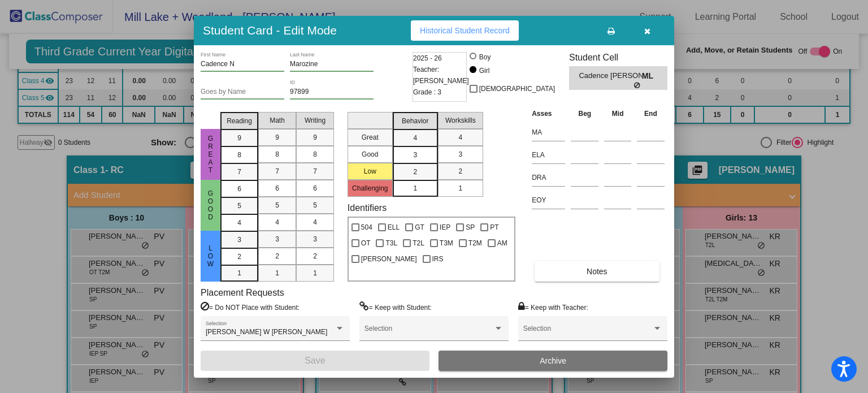 This screenshot has height=393, width=868. Describe the element at coordinates (464, 31) in the screenshot. I see `button: Historical Student Record` at that location.